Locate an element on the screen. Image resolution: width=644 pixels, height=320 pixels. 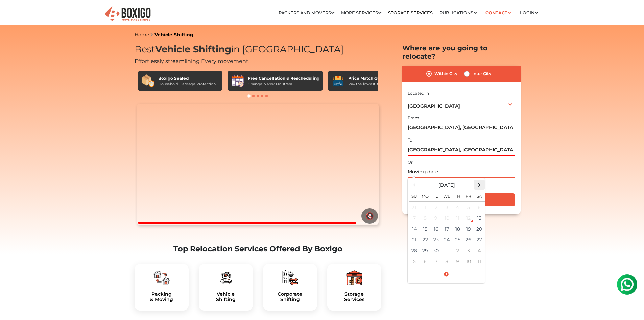
video: Your browser does not support the video tag. is located at coordinates (258, 165).